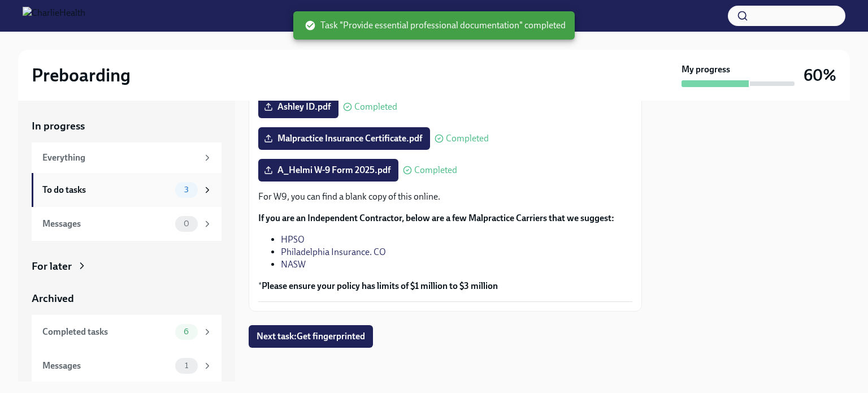 This screenshot has width=868, height=393. What do you see at coordinates (311, 336) in the screenshot?
I see `span: Next task : Get fingerprinted` at bounding box center [311, 336].